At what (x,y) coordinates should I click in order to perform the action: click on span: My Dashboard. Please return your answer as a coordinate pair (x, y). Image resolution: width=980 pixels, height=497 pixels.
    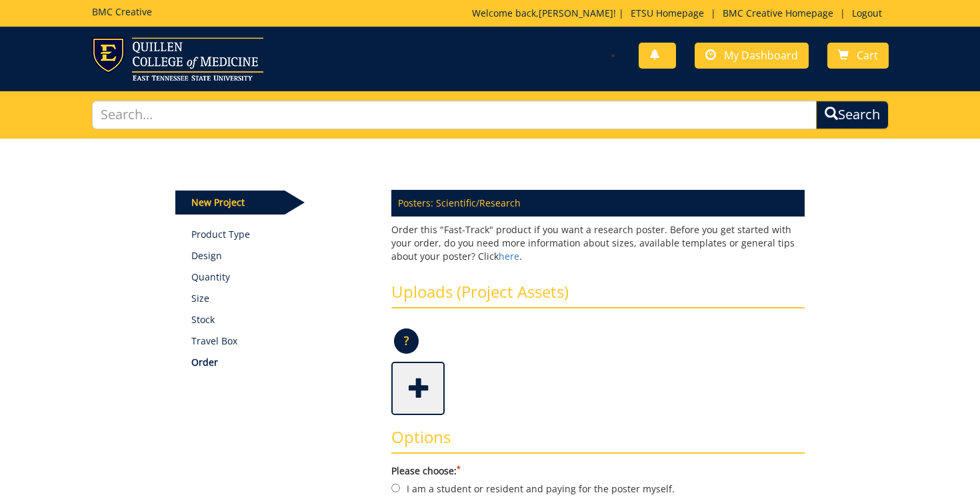
    Looking at the image, I should click on (761, 56).